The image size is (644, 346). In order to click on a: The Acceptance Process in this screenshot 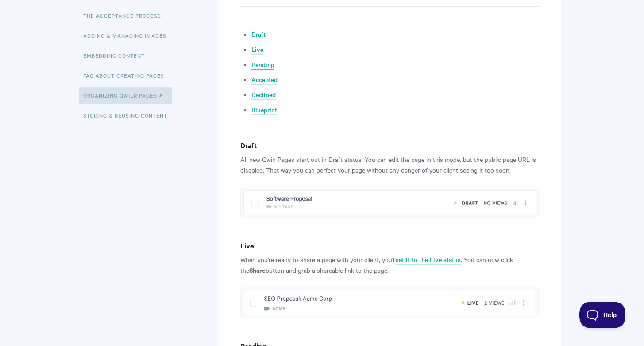, I will do `click(125, 15)`.